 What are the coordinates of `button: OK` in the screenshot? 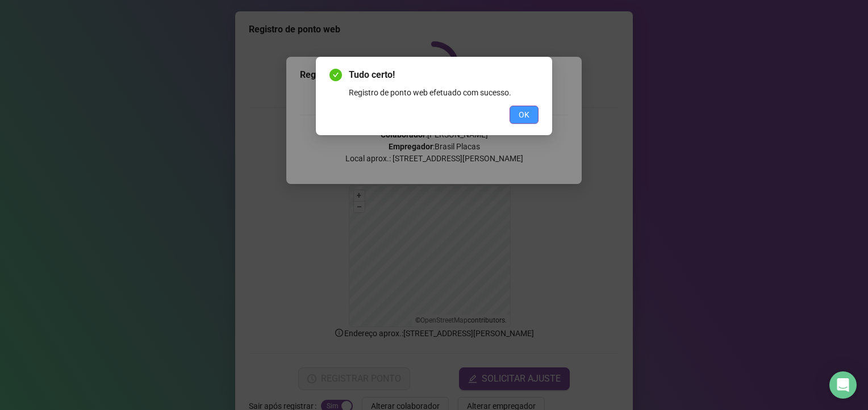 It's located at (523, 115).